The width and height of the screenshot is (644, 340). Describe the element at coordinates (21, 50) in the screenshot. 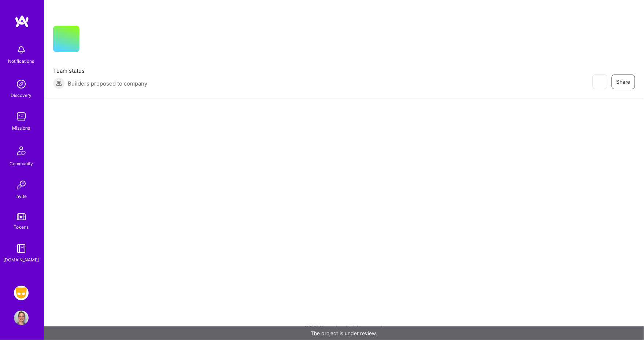

I see `img: bell` at that location.